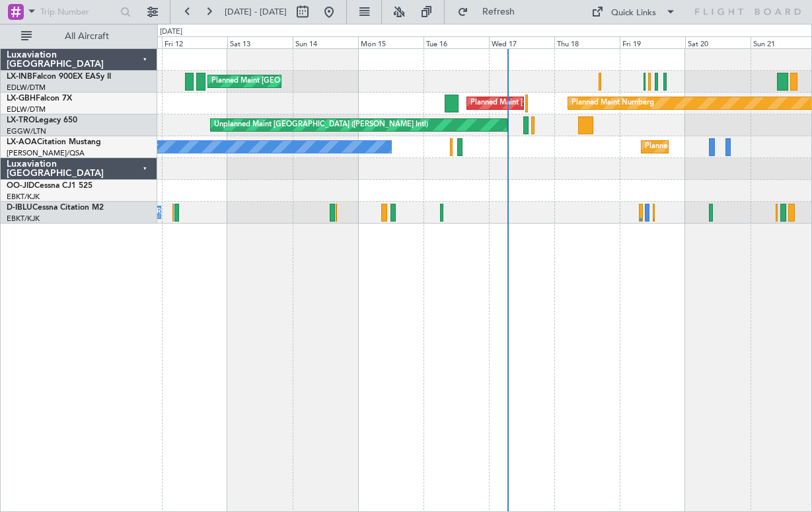 This screenshot has width=812, height=512. Describe the element at coordinates (78, 12) in the screenshot. I see `input: Trip Number` at that location.